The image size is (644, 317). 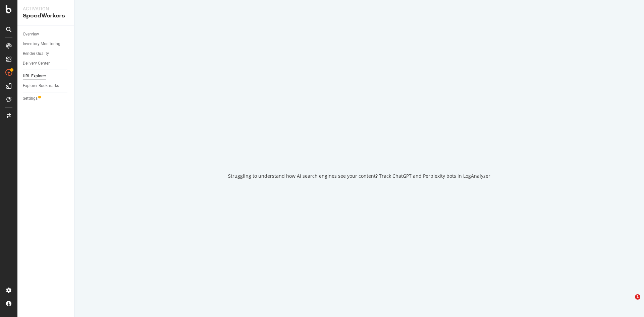 I want to click on div: Overview, so click(x=31, y=34).